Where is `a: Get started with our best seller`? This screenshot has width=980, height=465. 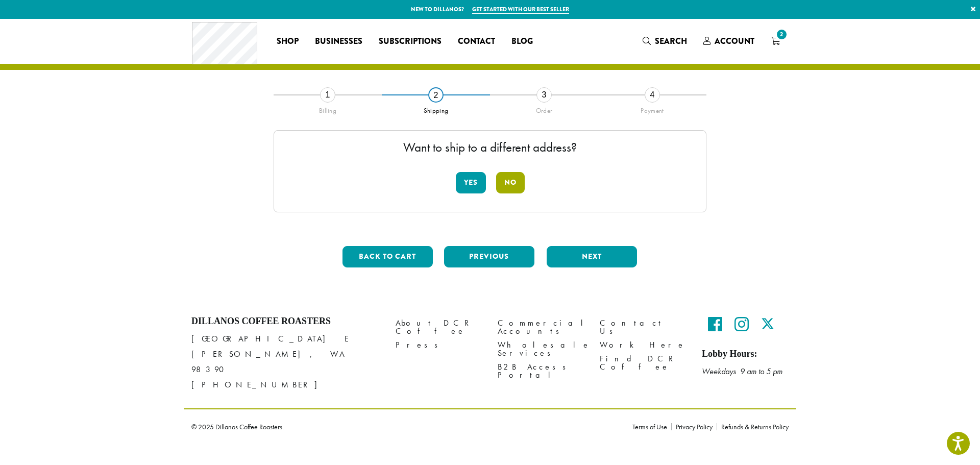
a: Get started with our best seller is located at coordinates (521, 9).